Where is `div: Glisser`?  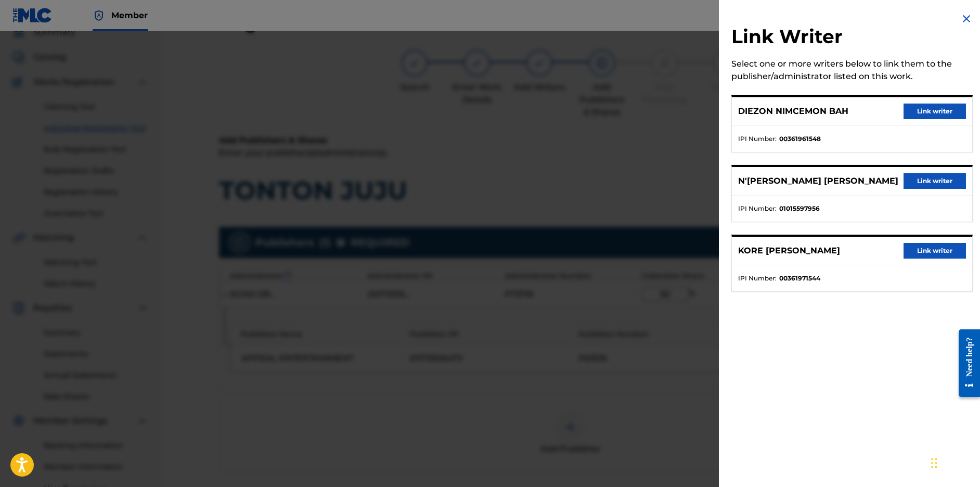 div: Glisser is located at coordinates (934, 463).